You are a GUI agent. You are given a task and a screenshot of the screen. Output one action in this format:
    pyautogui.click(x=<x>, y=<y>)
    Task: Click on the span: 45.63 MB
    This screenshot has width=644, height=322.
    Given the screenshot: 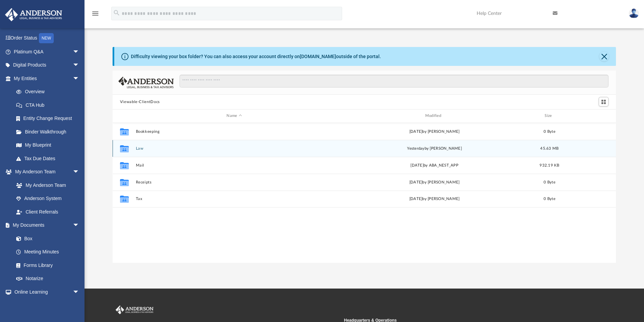 What is the action you would take?
    pyautogui.click(x=550, y=148)
    